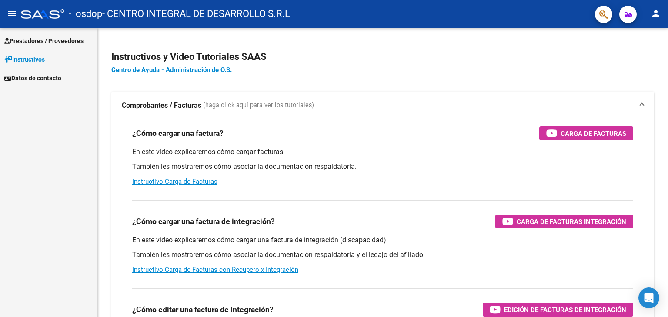  What do you see at coordinates (564, 222) in the screenshot?
I see `button: Carga de Facturas Integración` at bounding box center [564, 222].